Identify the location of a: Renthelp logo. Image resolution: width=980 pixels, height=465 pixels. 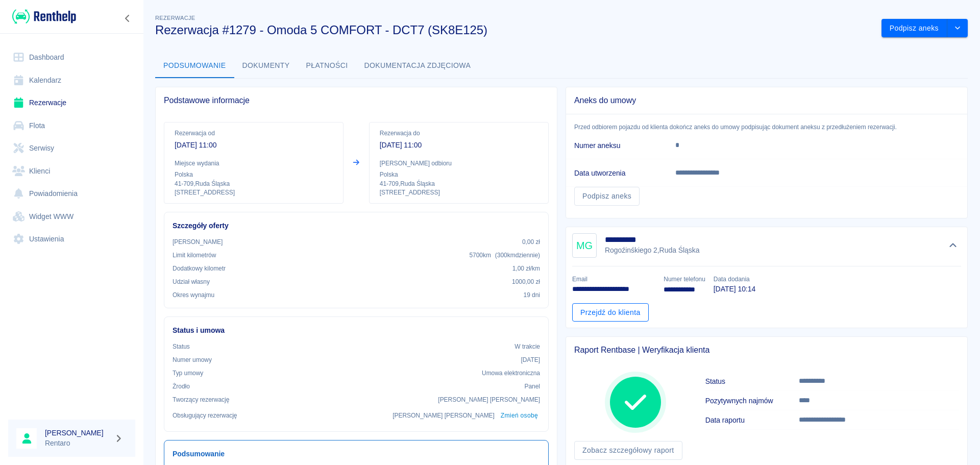
(42, 16).